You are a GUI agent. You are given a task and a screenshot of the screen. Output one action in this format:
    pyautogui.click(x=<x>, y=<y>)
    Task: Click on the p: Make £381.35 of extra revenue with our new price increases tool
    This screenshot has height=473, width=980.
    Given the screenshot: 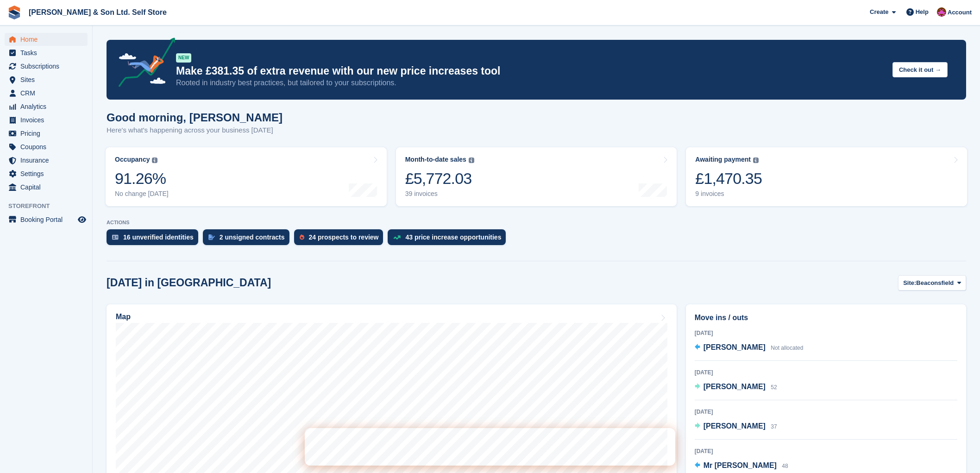 What is the action you would take?
    pyautogui.click(x=530, y=71)
    